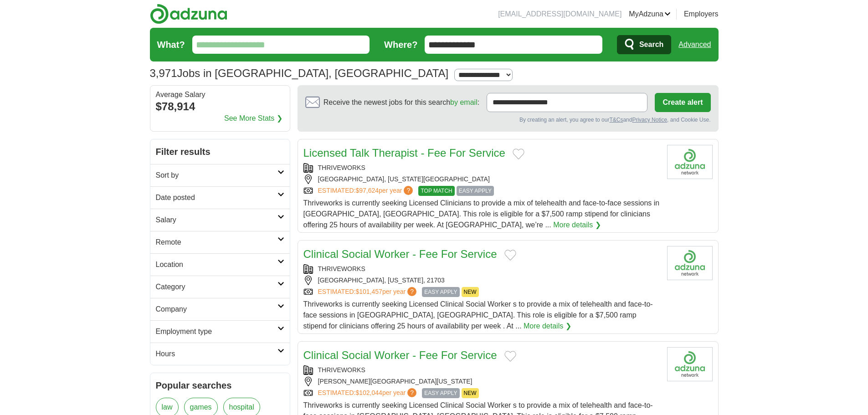 Image resolution: width=868 pixels, height=415 pixels. I want to click on a: Location, so click(220, 264).